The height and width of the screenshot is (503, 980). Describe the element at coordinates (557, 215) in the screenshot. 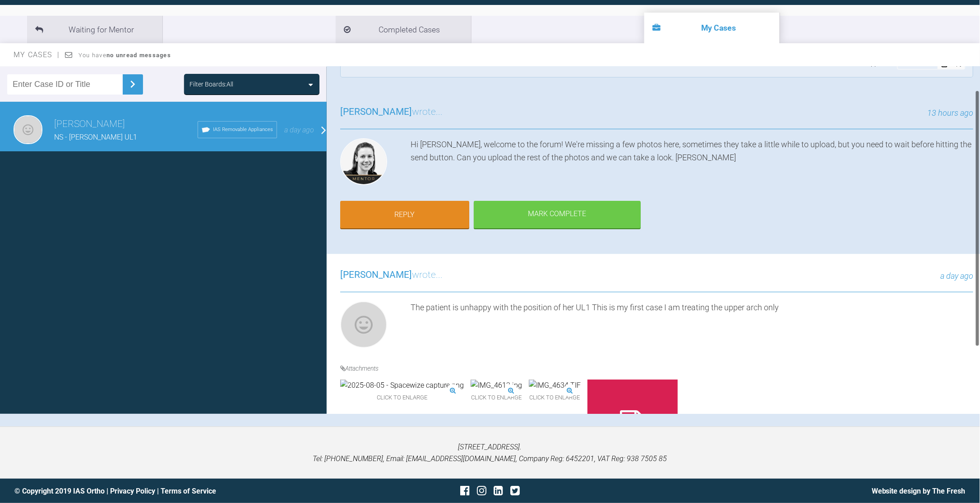

I see `div: Mark Complete` at that location.